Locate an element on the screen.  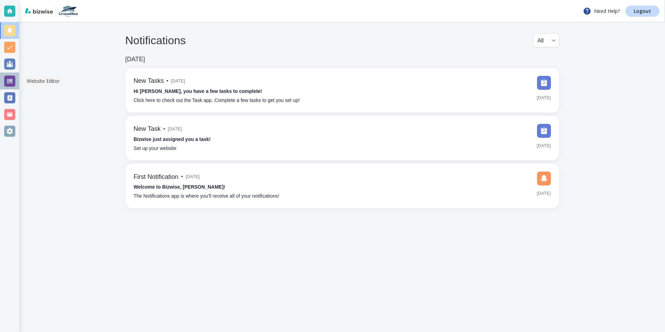
h6: First Notification is located at coordinates (156, 177).